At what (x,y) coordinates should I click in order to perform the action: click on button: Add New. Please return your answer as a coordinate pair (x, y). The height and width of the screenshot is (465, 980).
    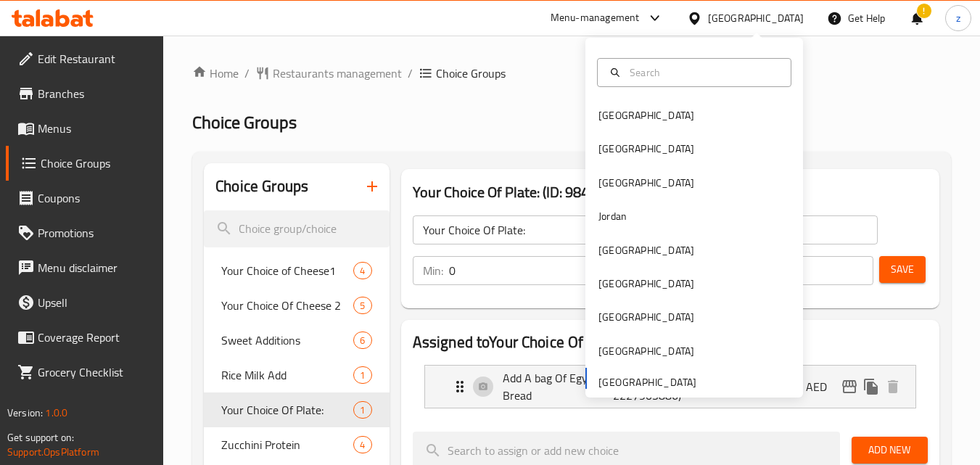
    Looking at the image, I should click on (889, 450).